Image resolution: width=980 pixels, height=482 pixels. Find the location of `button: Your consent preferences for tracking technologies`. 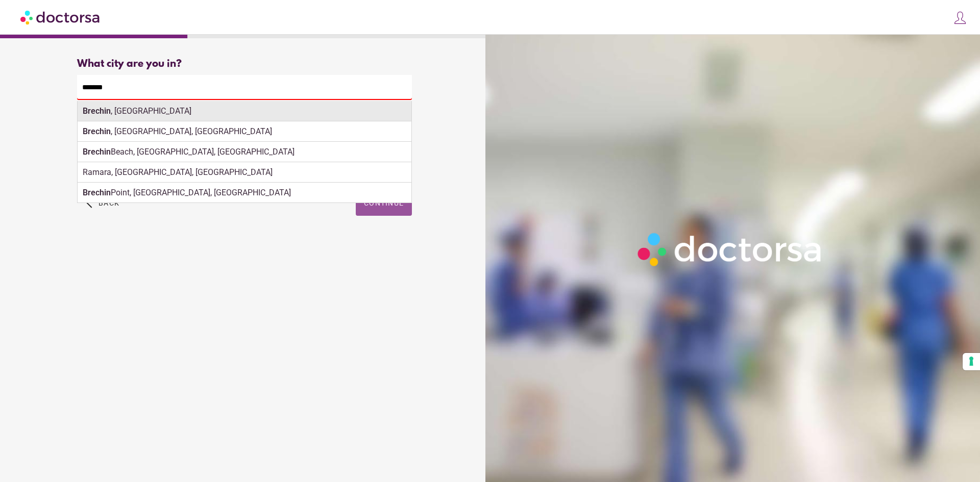

button: Your consent preferences for tracking technologies is located at coordinates (971, 362).